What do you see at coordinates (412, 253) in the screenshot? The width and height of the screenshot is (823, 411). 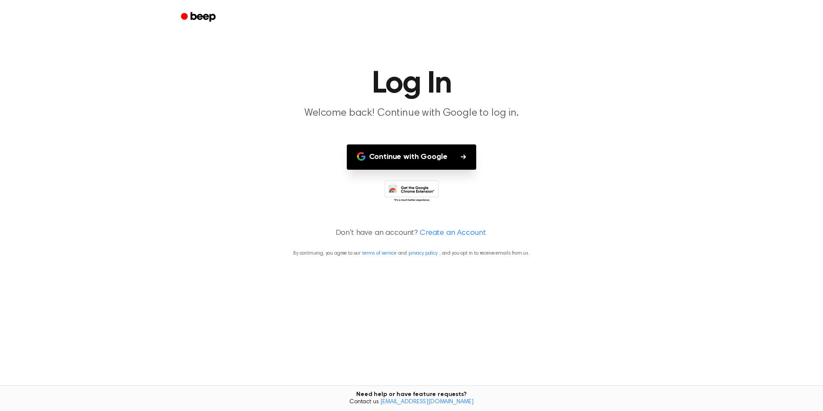 I see `p: By continuing, you agree to our and , and you opt in to receive emails from us.` at bounding box center [412, 253].